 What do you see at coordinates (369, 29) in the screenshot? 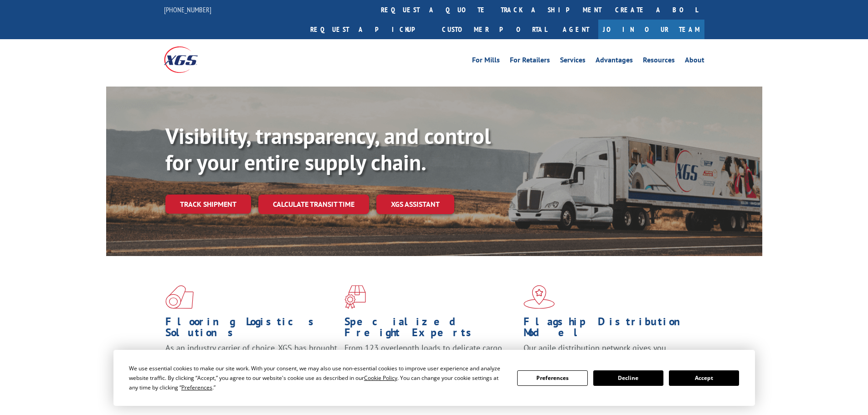
I see `a: Request a pickup` at bounding box center [369, 29].